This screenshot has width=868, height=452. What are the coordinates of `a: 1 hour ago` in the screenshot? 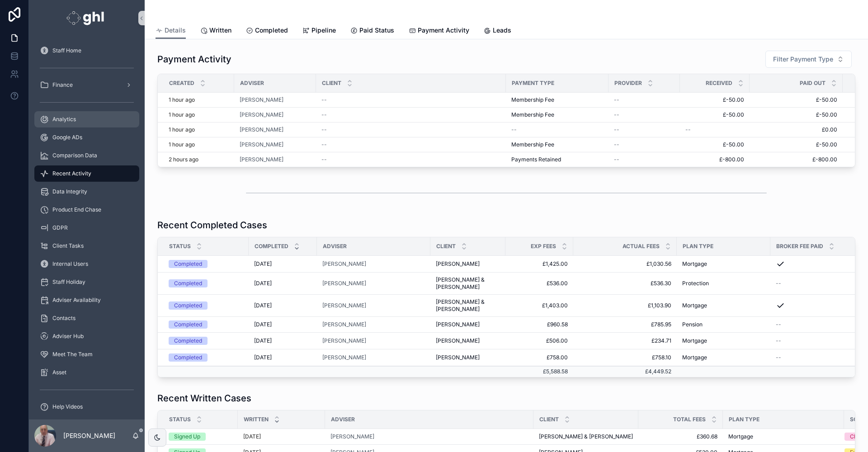 It's located at (198, 130).